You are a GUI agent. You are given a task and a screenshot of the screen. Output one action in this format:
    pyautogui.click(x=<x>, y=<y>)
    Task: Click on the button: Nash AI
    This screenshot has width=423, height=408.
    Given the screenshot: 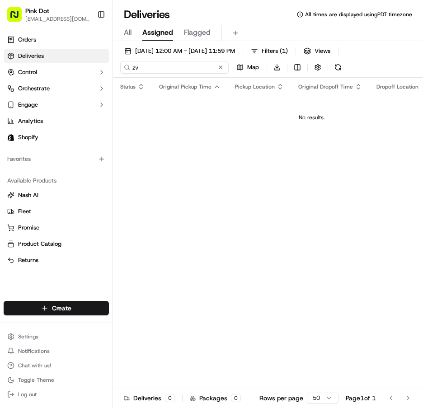 What is the action you would take?
    pyautogui.click(x=56, y=195)
    